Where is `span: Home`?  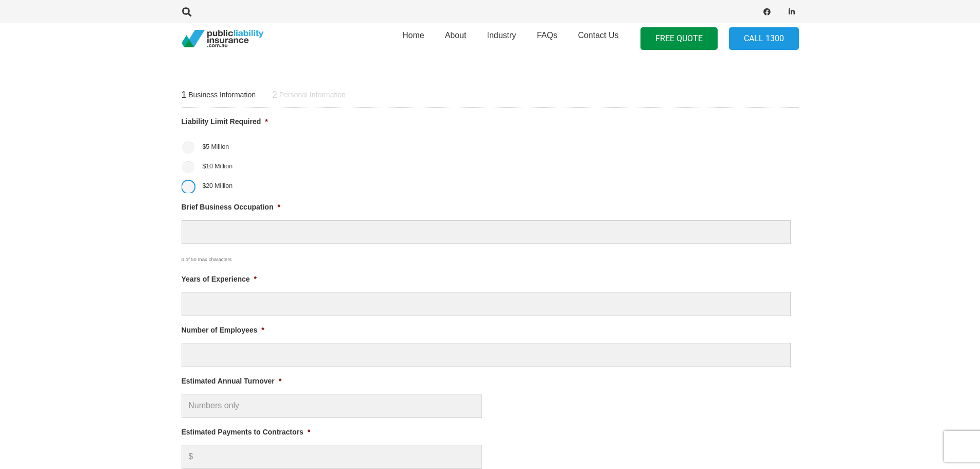 span: Home is located at coordinates (413, 35).